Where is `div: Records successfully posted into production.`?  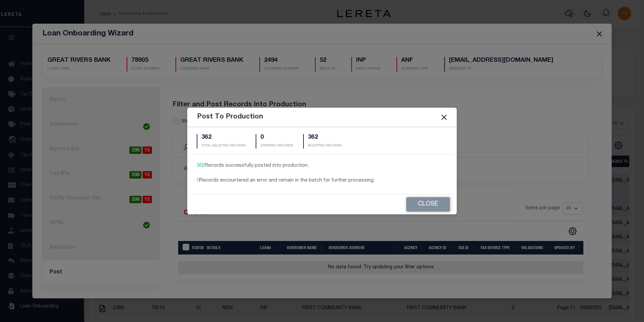
div: Records successfully posted into production. is located at coordinates (322, 166).